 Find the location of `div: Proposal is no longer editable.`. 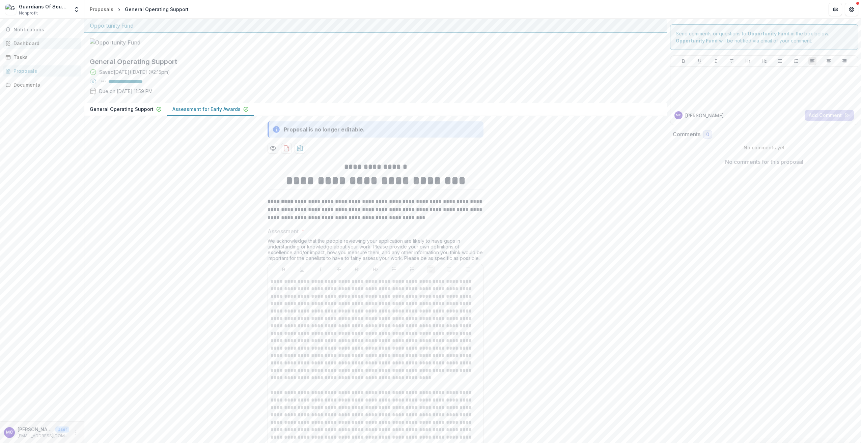

div: Proposal is no longer editable. is located at coordinates (324, 129).